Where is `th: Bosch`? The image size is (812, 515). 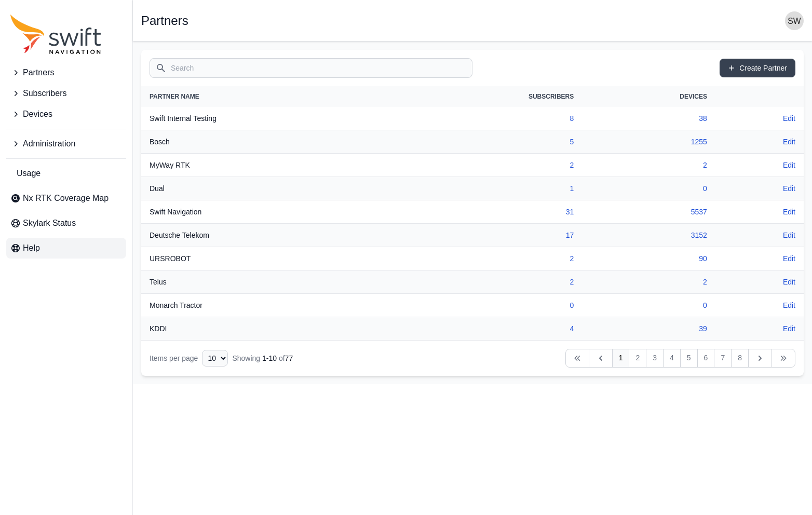 th: Bosch is located at coordinates (268, 141).